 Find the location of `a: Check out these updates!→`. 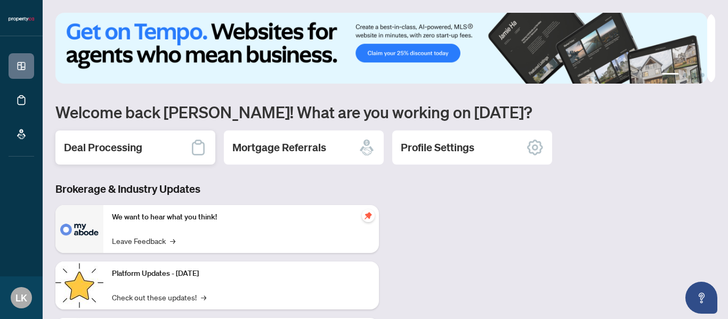

a: Check out these updates!→ is located at coordinates (159, 297).